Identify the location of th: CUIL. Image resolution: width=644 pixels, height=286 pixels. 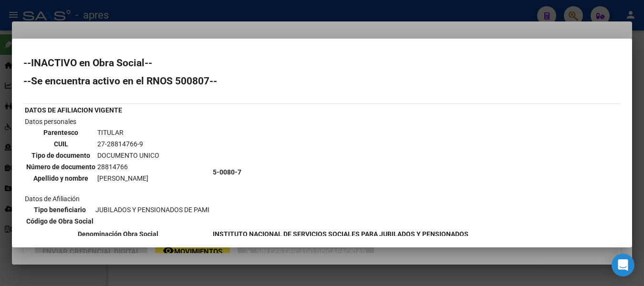
(60, 144).